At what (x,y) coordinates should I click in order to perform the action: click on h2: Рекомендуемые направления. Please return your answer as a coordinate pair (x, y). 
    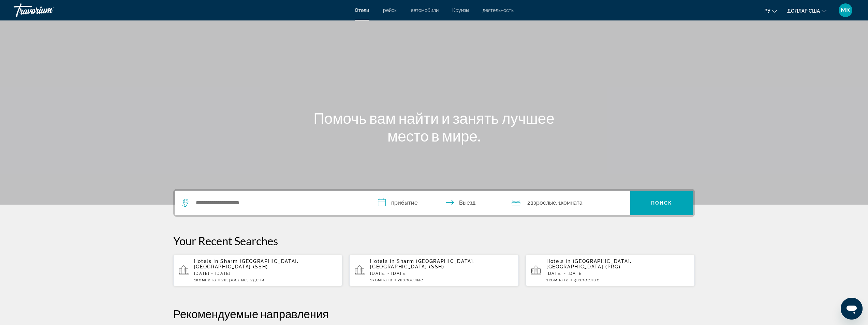
    Looking at the image, I should click on (434, 313).